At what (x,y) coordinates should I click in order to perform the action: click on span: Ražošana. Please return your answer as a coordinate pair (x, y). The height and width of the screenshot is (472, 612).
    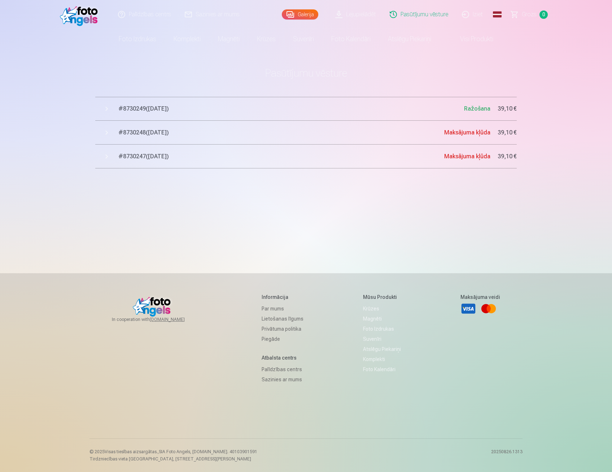
    Looking at the image, I should click on (477, 108).